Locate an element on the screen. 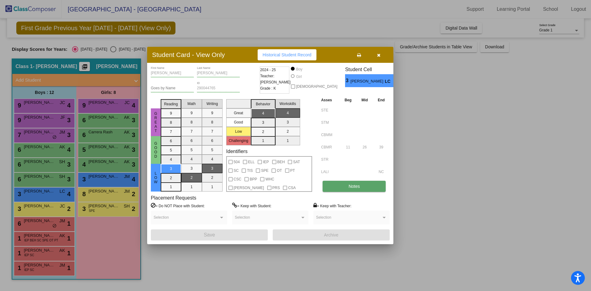  label: Placement Requests is located at coordinates (174, 198).